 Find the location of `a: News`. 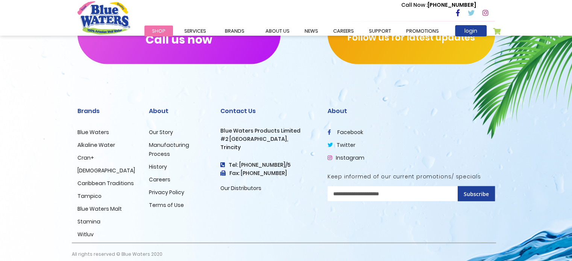

a: News is located at coordinates (311, 31).